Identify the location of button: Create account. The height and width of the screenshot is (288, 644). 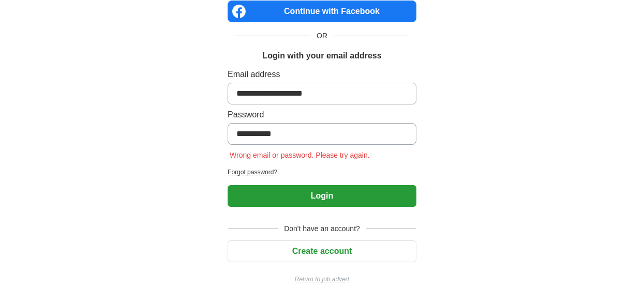
(322, 251).